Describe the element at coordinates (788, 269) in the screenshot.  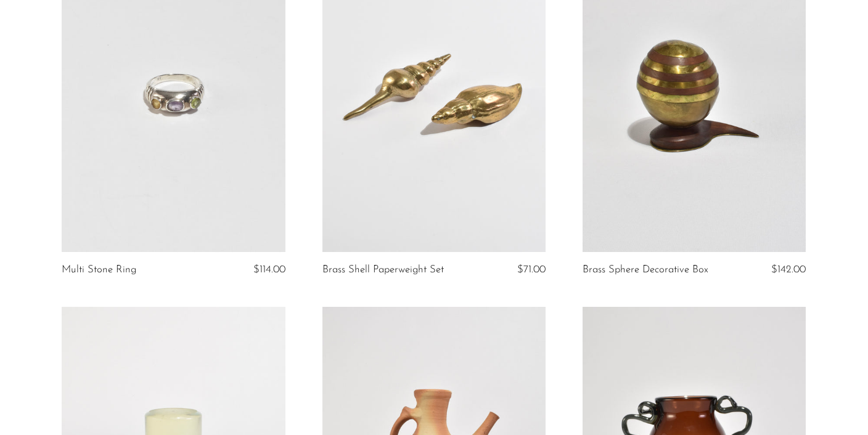
I see `span: $142.00` at that location.